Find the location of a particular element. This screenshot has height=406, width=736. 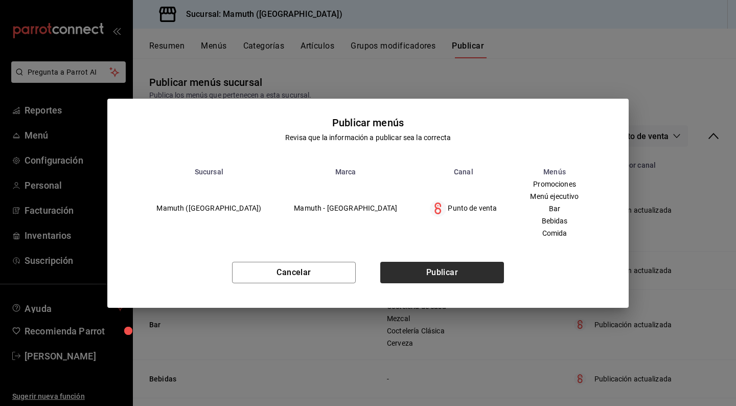

th: Canal is located at coordinates (463, 172).